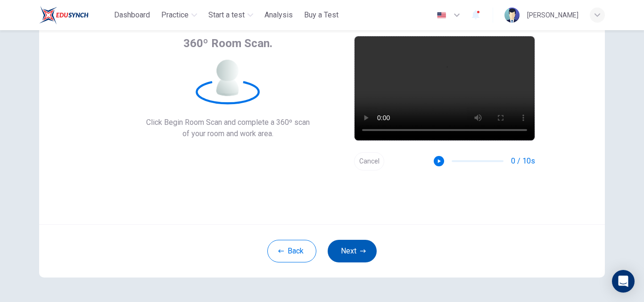 This screenshot has width=644, height=302. Describe the element at coordinates (370, 161) in the screenshot. I see `button: Cancel` at that location.